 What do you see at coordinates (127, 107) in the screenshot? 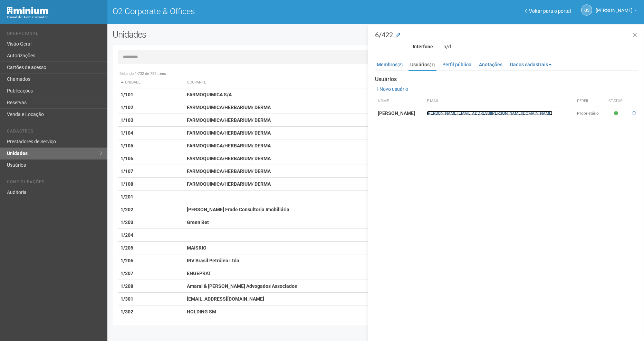
I see `strong: 1/102` at bounding box center [127, 107].